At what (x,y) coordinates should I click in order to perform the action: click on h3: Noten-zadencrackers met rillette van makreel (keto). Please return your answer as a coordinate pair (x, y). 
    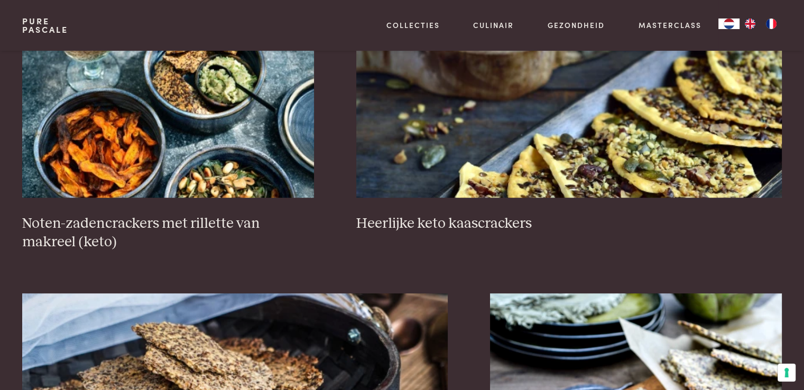
    Looking at the image, I should click on (168, 233).